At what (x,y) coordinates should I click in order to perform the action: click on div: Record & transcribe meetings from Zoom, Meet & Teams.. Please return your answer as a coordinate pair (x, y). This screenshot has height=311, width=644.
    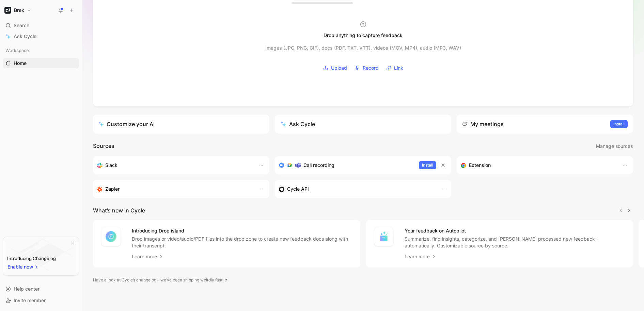
    Looking at the image, I should click on (346, 165).